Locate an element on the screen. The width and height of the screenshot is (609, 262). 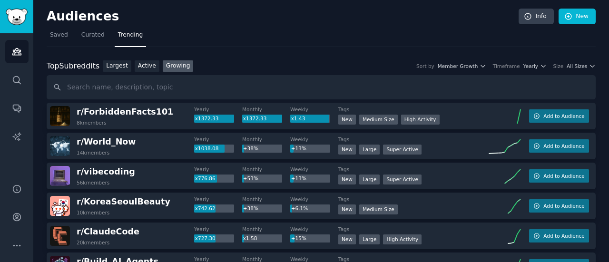
a: Active is located at coordinates (147, 66).